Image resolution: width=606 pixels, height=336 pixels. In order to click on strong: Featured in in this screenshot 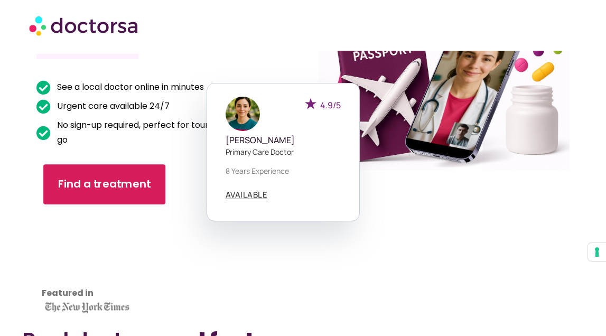, I will do `click(68, 293)`.